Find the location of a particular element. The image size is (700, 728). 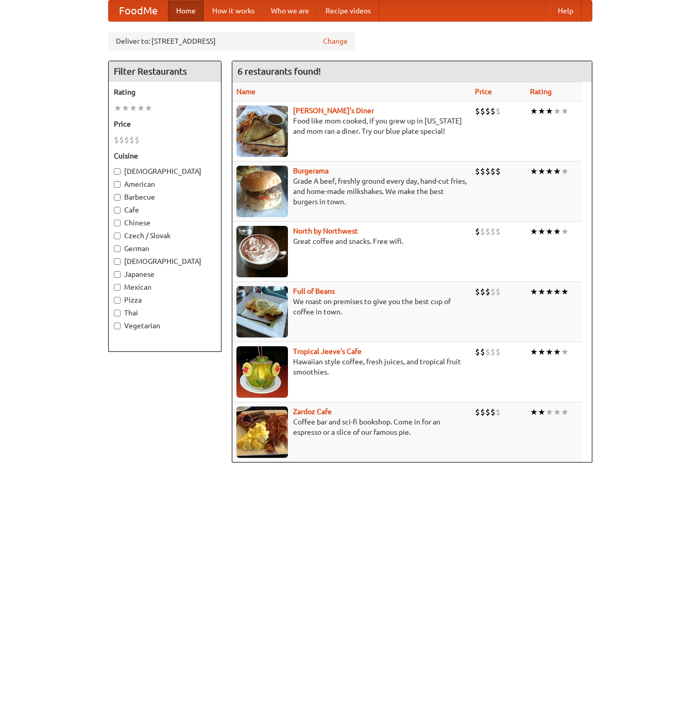

label: German is located at coordinates (164, 249).